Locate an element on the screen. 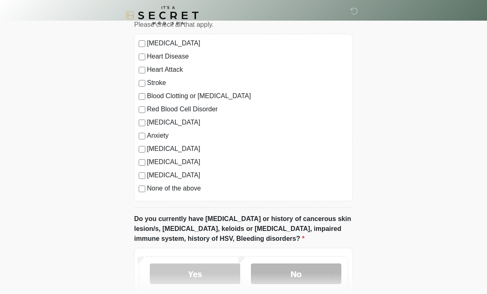  label: Yes is located at coordinates (195, 275).